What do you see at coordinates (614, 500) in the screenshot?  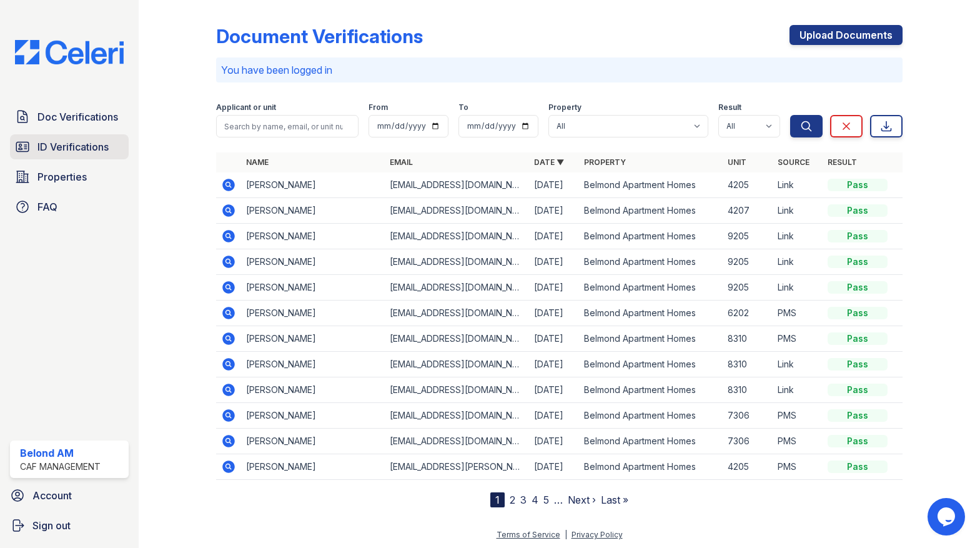 I see `a: Last »` at bounding box center [614, 500].